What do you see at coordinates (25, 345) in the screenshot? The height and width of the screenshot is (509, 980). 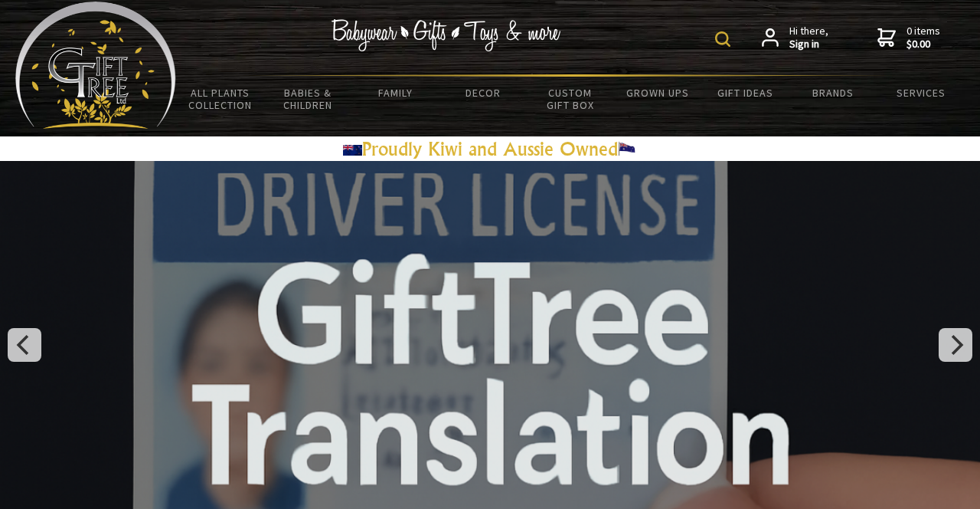 I see `button: Previous` at bounding box center [25, 345].